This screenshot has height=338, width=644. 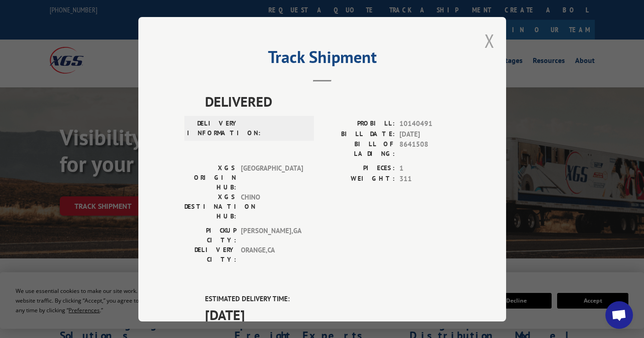 What do you see at coordinates (333, 299) in the screenshot?
I see `label: ESTIMATED DELIVERY TIME:` at bounding box center [333, 299].